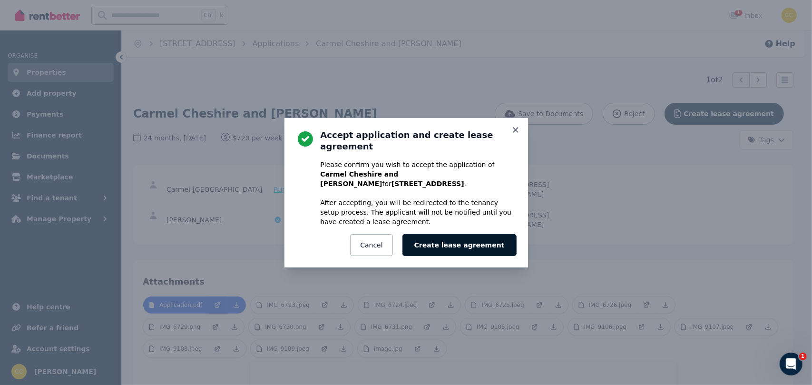 The width and height of the screenshot is (812, 385). What do you see at coordinates (371, 245) in the screenshot?
I see `button: Cancel` at bounding box center [371, 245].